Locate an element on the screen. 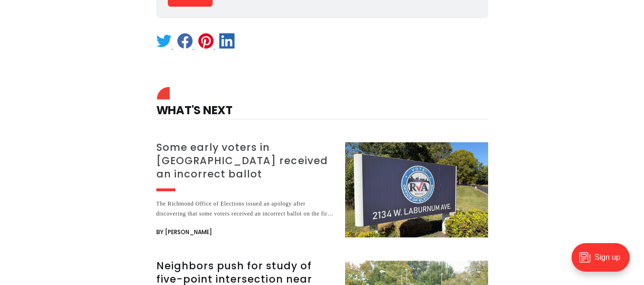 The image size is (644, 285). img: Some early voters in Richmond received an incorrect ballot is located at coordinates (417, 190).